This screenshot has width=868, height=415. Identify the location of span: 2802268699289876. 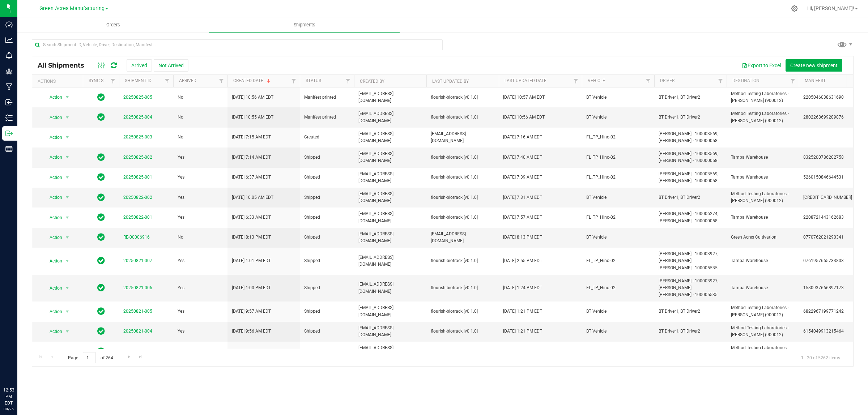
(831, 117).